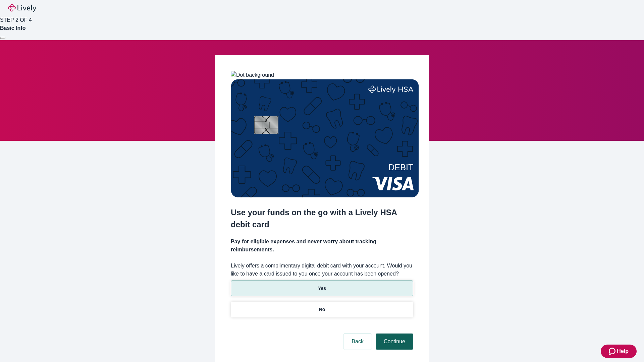 Image resolution: width=644 pixels, height=362 pixels. Describe the element at coordinates (322, 309) in the screenshot. I see `button: No` at that location.